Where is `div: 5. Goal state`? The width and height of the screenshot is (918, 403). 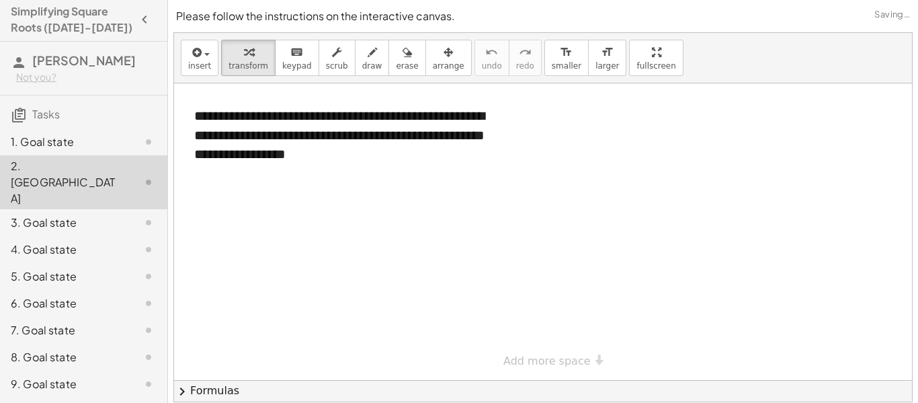 div: 5. Goal state is located at coordinates (65, 276).